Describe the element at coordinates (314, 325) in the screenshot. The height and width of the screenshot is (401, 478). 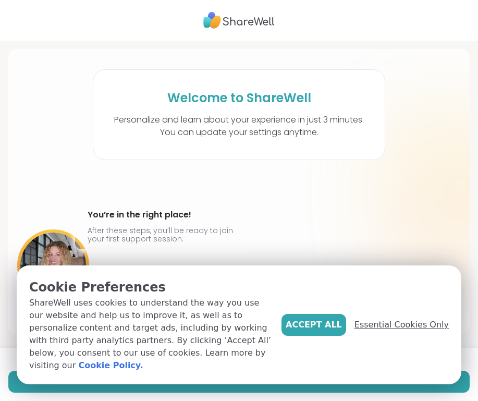
I see `button: Accept All` at that location.